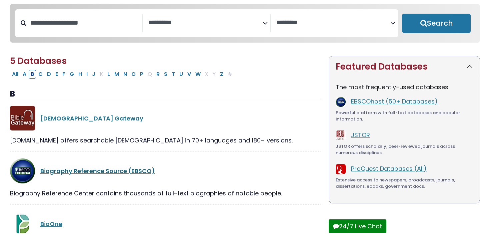 This screenshot has width=490, height=238. What do you see at coordinates (109, 74) in the screenshot?
I see `button: Filter Results L` at bounding box center [109, 74].